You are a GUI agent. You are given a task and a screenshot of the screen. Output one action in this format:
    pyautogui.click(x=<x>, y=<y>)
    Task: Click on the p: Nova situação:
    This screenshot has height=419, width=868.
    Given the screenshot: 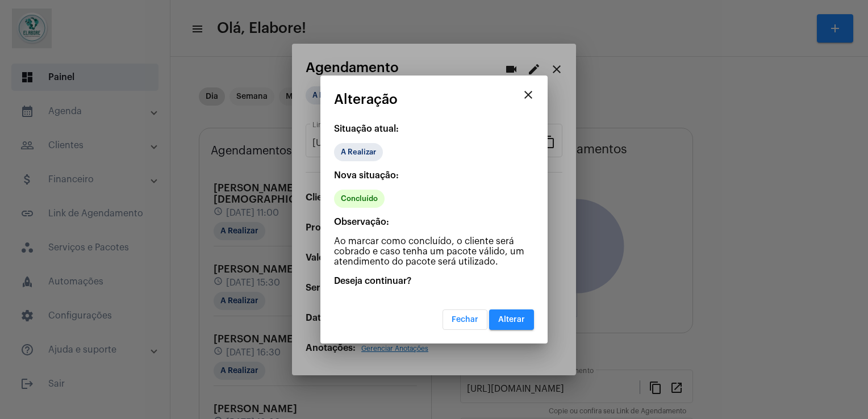 What is the action you would take?
    pyautogui.click(x=434, y=176)
    